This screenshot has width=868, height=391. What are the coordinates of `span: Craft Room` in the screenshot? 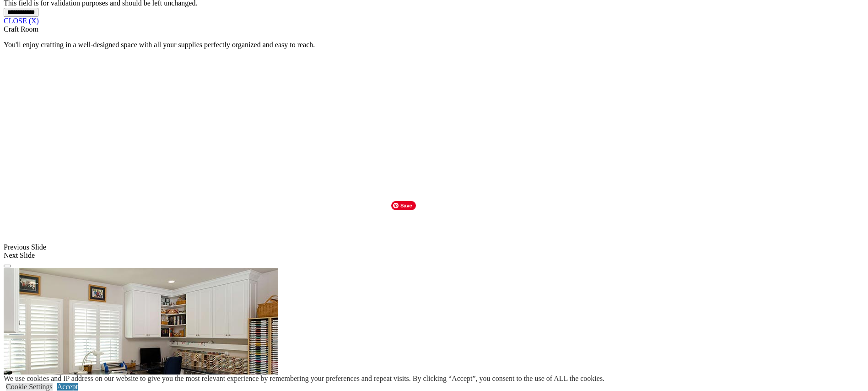 It's located at (21, 29).